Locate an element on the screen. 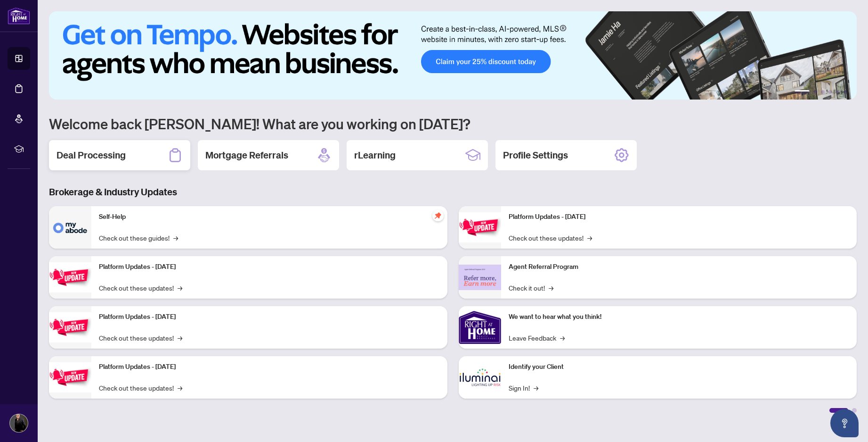  p: We want to hear what you think! is located at coordinates (679, 317).